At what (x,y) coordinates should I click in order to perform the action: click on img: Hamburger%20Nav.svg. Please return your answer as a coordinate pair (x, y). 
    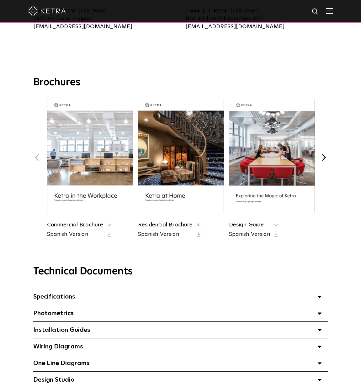
    Looking at the image, I should click on (330, 11).